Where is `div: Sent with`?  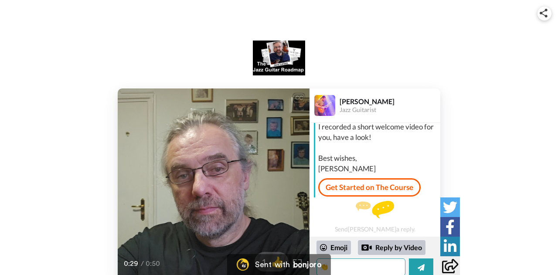
div: Sent with is located at coordinates (273, 265).